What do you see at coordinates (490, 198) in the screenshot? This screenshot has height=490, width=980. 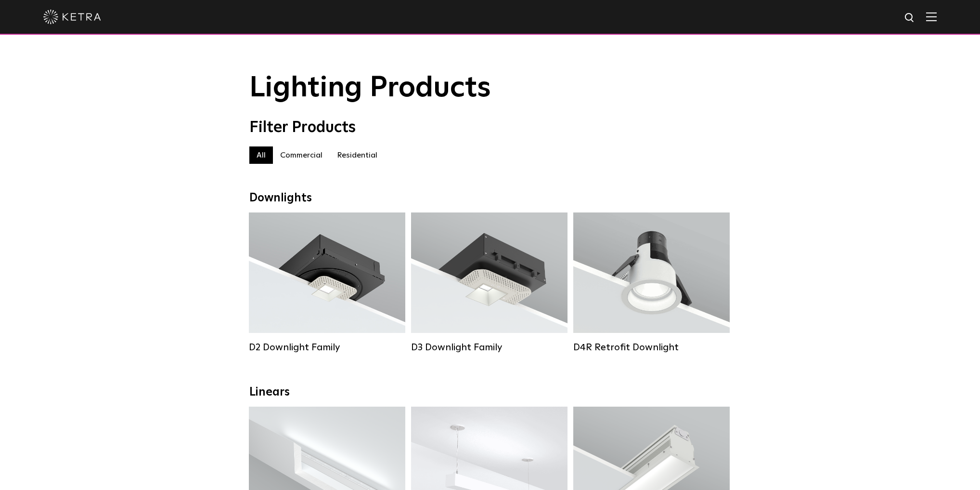 I see `div: Downlights` at bounding box center [490, 198].